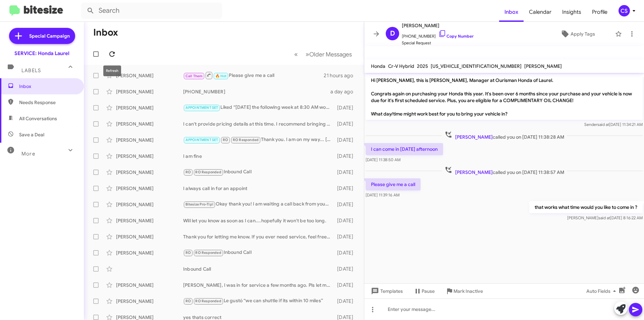 The width and height of the screenshot is (644, 320). What do you see at coordinates (625, 11) in the screenshot?
I see `button: CS` at bounding box center [625, 11].